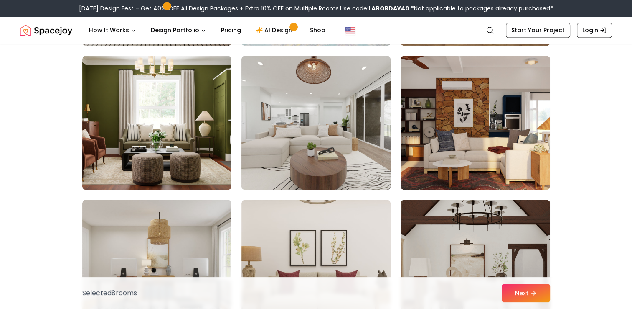 This screenshot has width=632, height=309. I want to click on nav: Global, so click(316, 30).